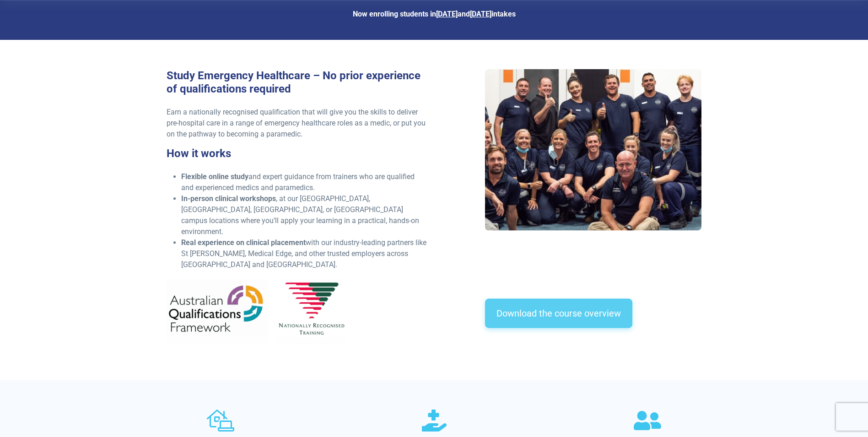  I want to click on h3: How it works, so click(297, 153).